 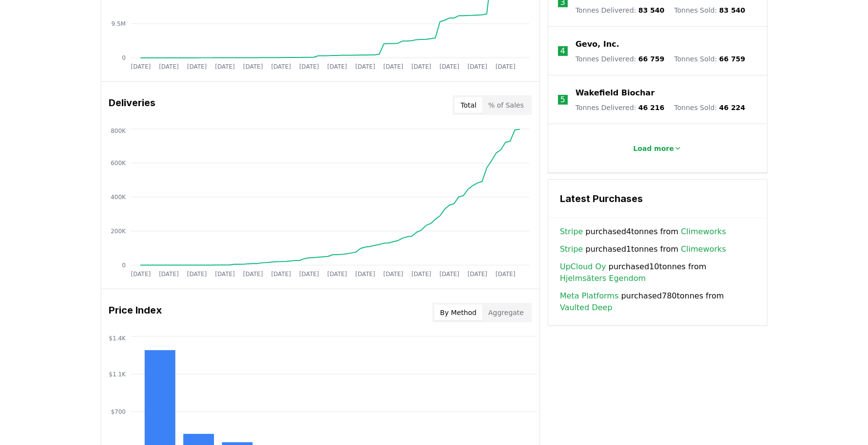 I want to click on p: Wakefield Biochar, so click(x=615, y=93).